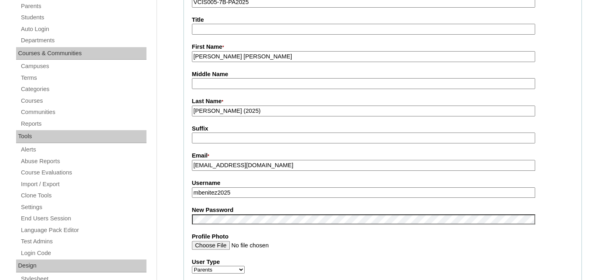 This screenshot has height=280, width=612. Describe the element at coordinates (81, 266) in the screenshot. I see `div: Design` at that location.